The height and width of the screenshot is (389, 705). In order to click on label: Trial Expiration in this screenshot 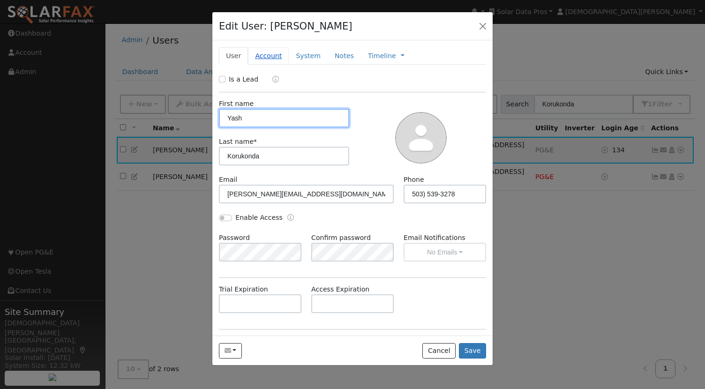, I will do `click(243, 289)`.